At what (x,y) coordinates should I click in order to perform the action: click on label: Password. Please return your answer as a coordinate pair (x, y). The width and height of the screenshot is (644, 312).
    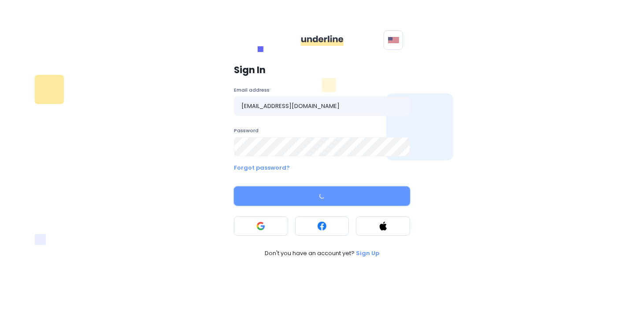
    Looking at the image, I should click on (322, 130).